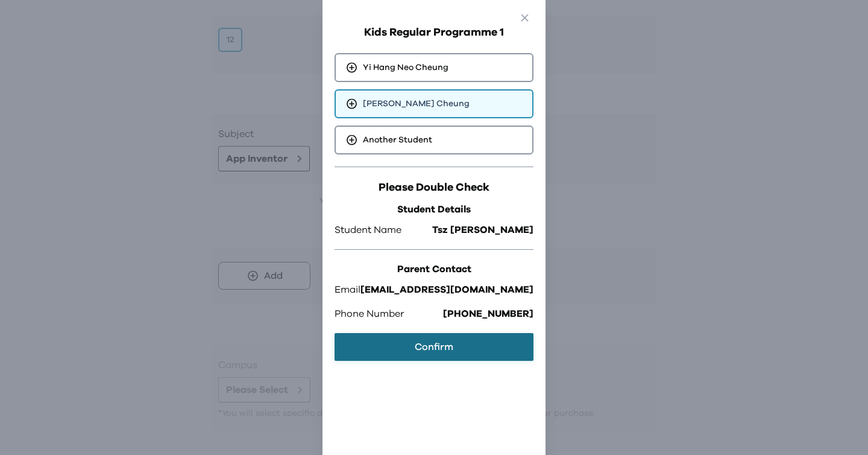  I want to click on div: Yi Hang Neo Cheung, so click(434, 67).